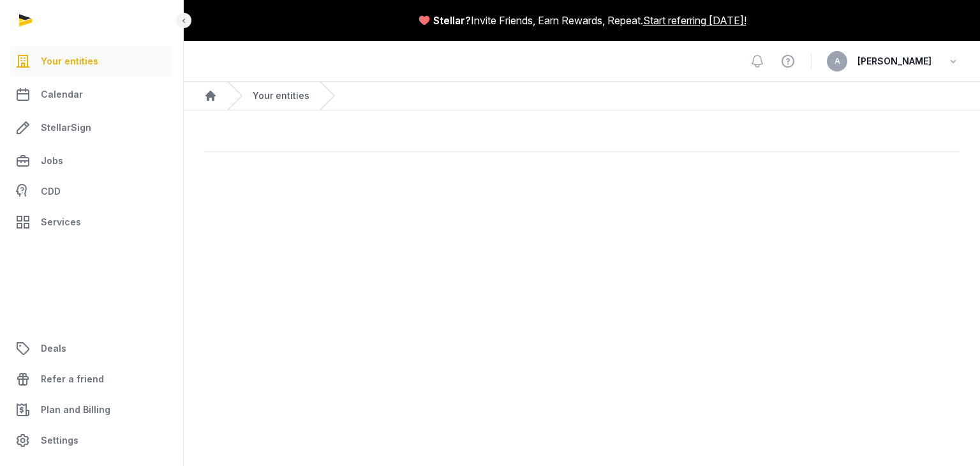 The width and height of the screenshot is (980, 466). Describe the element at coordinates (91, 440) in the screenshot. I see `a: Settings` at that location.